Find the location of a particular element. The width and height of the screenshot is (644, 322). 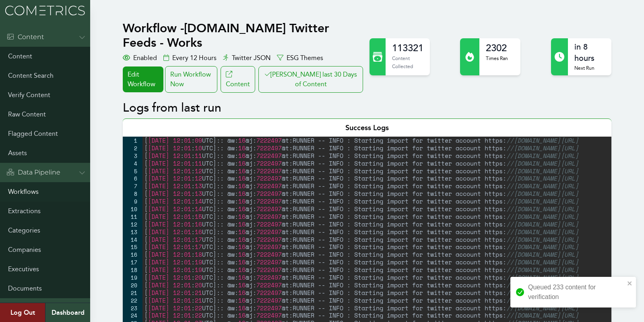

div: Queued 233 content for verification is located at coordinates (577, 292).